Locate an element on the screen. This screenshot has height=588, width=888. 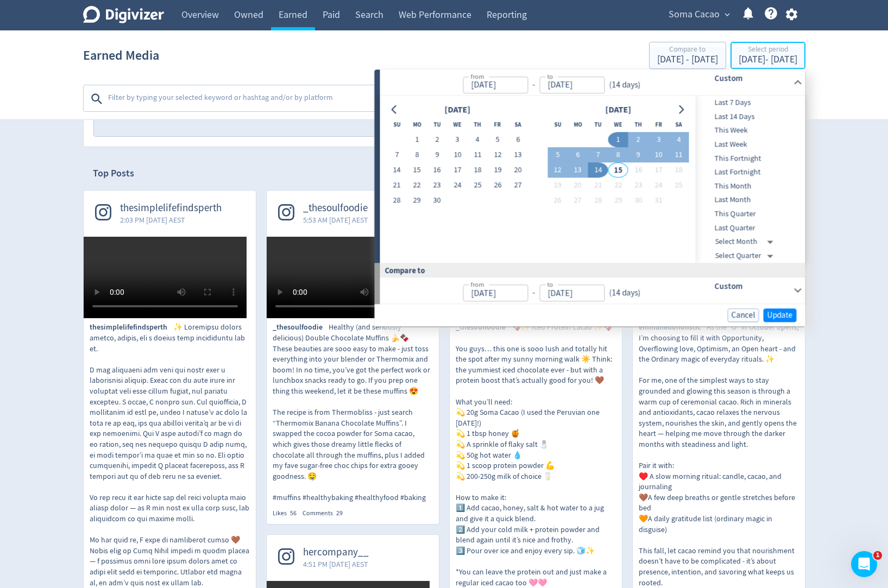
span: This Quarter is located at coordinates (750, 214).